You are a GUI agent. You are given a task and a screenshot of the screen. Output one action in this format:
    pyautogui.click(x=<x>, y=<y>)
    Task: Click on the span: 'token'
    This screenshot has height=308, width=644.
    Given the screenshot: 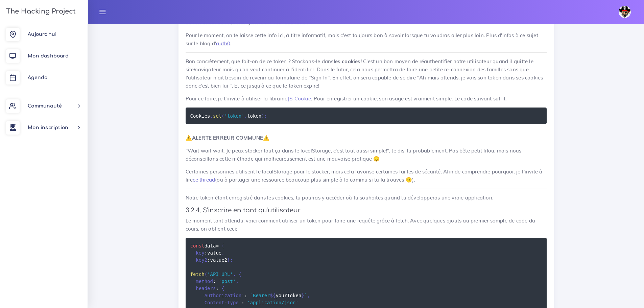 What is the action you would take?
    pyautogui.click(x=234, y=116)
    